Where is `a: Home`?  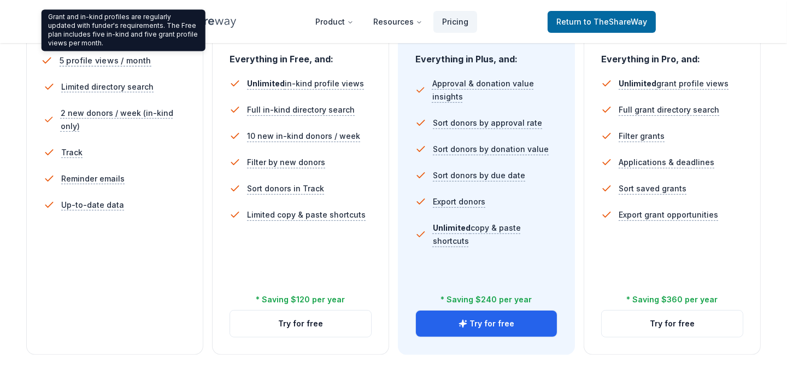
a: Home is located at coordinates (184, 21).